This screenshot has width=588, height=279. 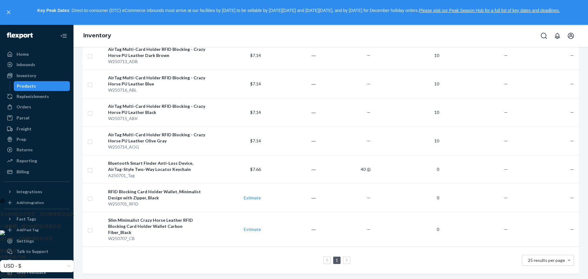 What do you see at coordinates (26, 76) in the screenshot?
I see `div: Inventory` at bounding box center [26, 76].